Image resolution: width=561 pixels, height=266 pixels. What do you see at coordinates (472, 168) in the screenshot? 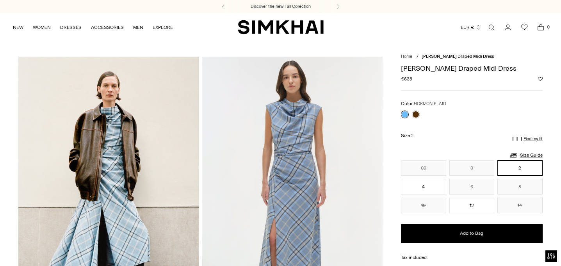
I see `button: 0` at bounding box center [472, 168].